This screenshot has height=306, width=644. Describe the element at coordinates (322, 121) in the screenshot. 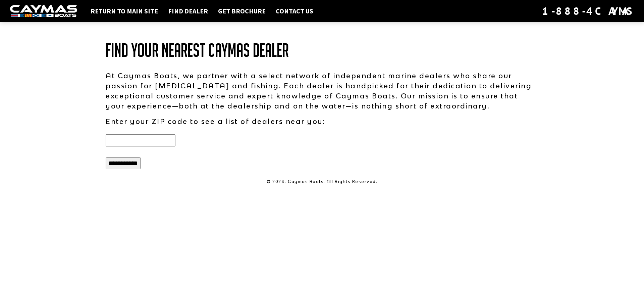

I see `p: Enter your ZIP code to see a list of dealers near you:` at that location.